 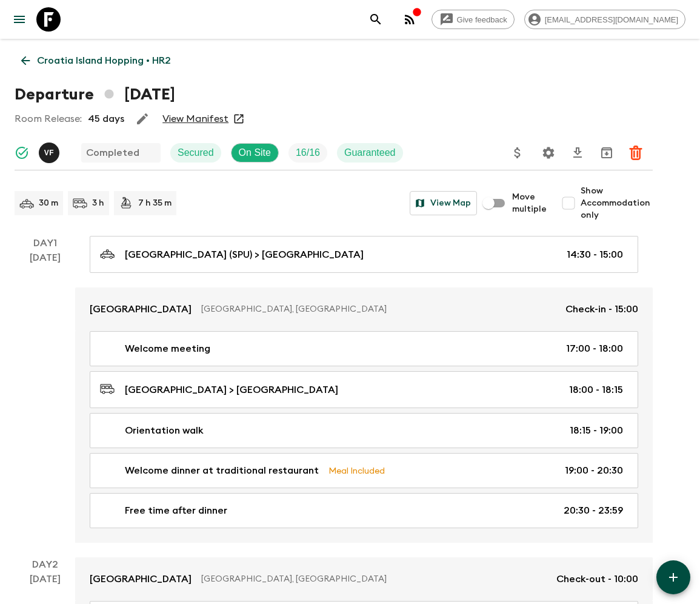 What do you see at coordinates (597, 430) in the screenshot?
I see `p: 18:15 - 19:00` at bounding box center [597, 430].